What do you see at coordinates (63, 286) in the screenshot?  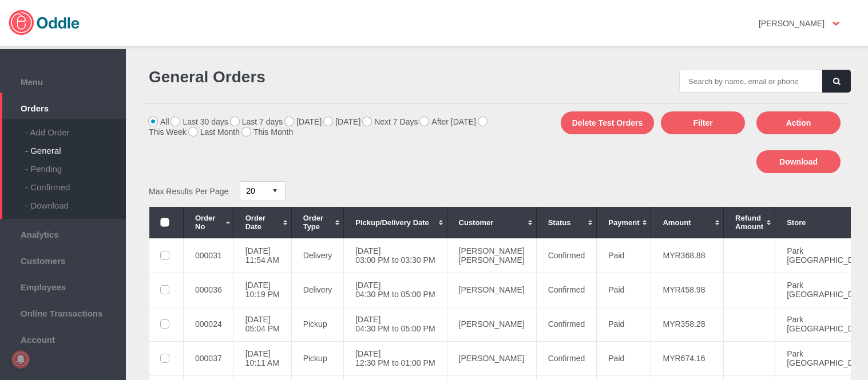 I see `span: Employees` at bounding box center [63, 286].